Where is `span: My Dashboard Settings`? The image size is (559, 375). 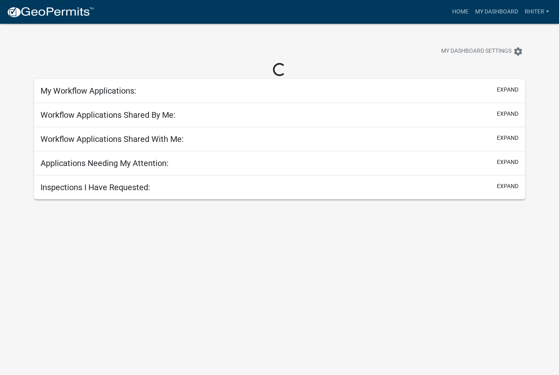 span: My Dashboard Settings is located at coordinates (476, 52).